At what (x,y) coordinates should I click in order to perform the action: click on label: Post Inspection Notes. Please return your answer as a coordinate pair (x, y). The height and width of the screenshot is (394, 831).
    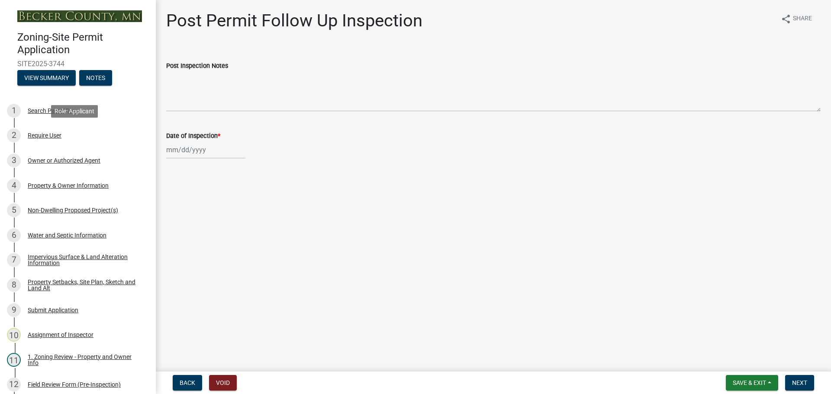
    Looking at the image, I should click on (197, 66).